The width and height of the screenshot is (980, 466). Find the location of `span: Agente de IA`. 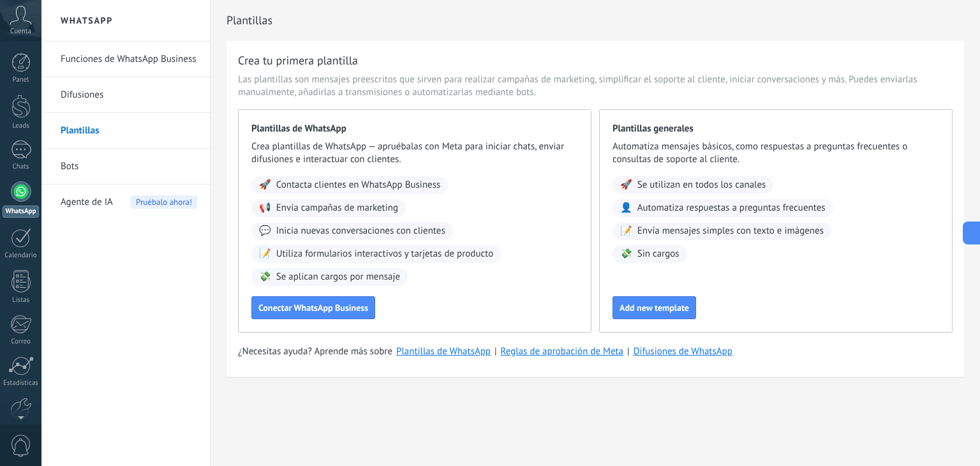

span: Agente de IA is located at coordinates (86, 202).